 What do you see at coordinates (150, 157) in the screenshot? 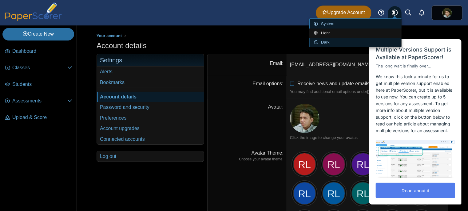
I see `a: Log out` at bounding box center [150, 157].